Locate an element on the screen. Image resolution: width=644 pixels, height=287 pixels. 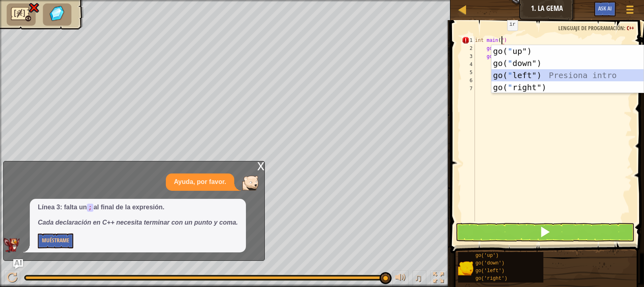
p: Línea 3: falta un al final de la expresión. is located at coordinates (138, 207).